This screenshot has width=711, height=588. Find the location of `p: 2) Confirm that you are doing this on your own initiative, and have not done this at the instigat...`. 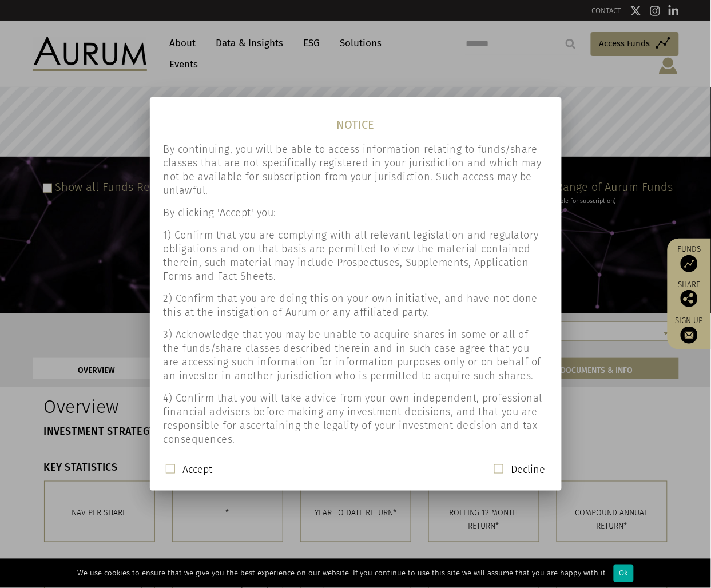

p: 2) Confirm that you are doing this on your own initiative, and have not done this at the instigat... is located at coordinates (356, 305).